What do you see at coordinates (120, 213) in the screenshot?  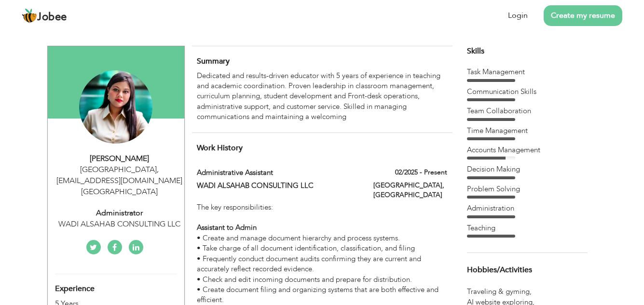 I see `div: Administrator` at bounding box center [120, 213].